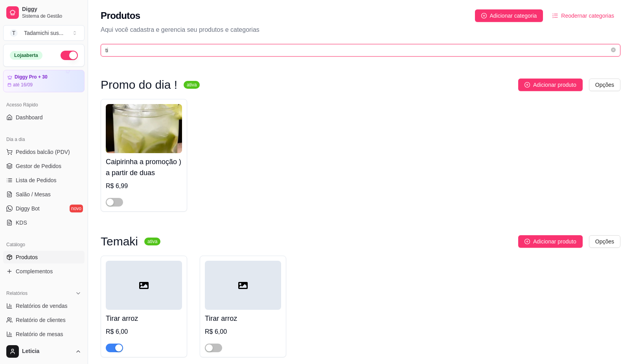 The width and height of the screenshot is (633, 364). What do you see at coordinates (52, 10) in the screenshot?
I see `span: Diggy` at bounding box center [52, 10].